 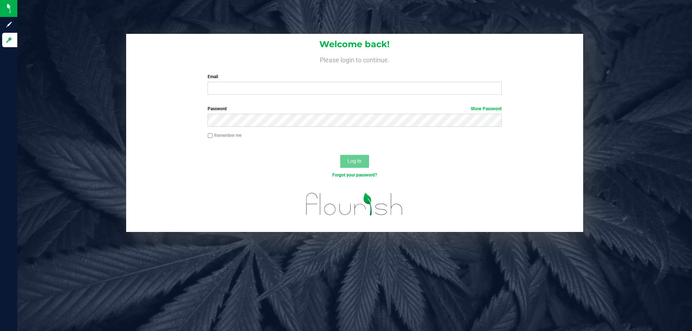 I want to click on label: Email, so click(x=354, y=77).